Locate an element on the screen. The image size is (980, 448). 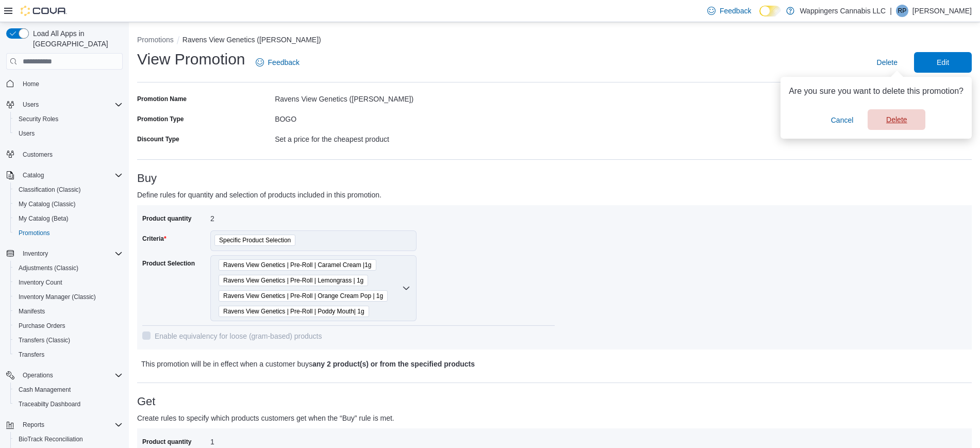
span: Ravens View Genetics | Pre-Roll | Lemongrass | 1g is located at coordinates (293, 280).